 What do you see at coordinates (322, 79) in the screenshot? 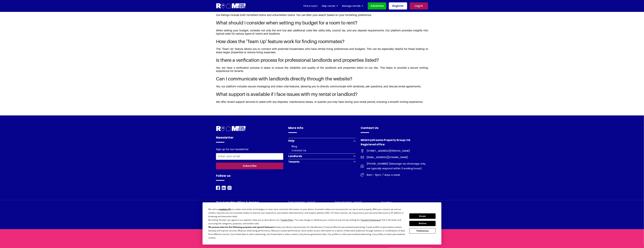
I see `h3: Can I communicate with landlords directly through the website?` at bounding box center [322, 79].